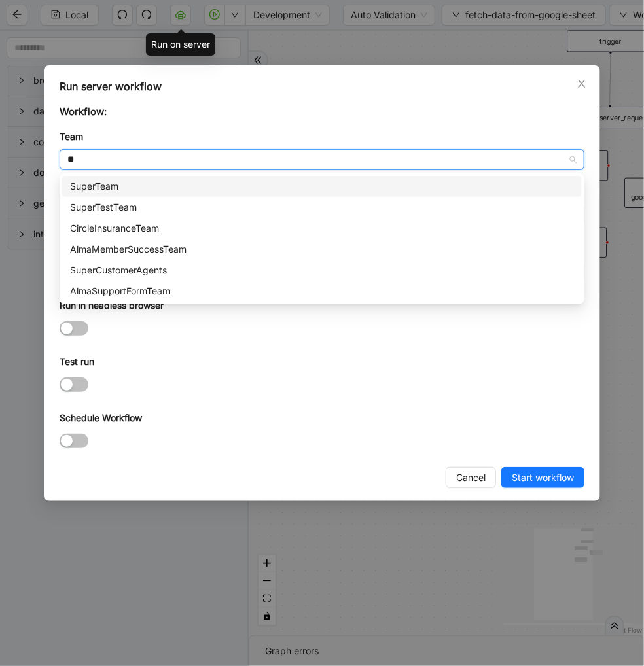  What do you see at coordinates (322, 208) in the screenshot?
I see `div: SuperTestTeam` at bounding box center [322, 208].